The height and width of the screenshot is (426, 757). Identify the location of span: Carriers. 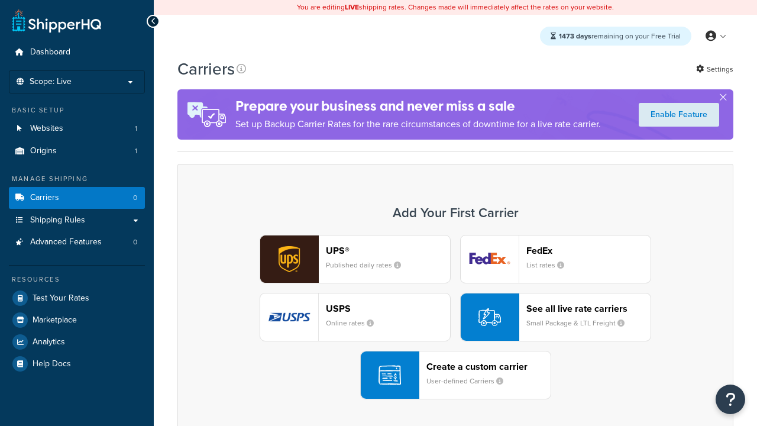
(44, 198).